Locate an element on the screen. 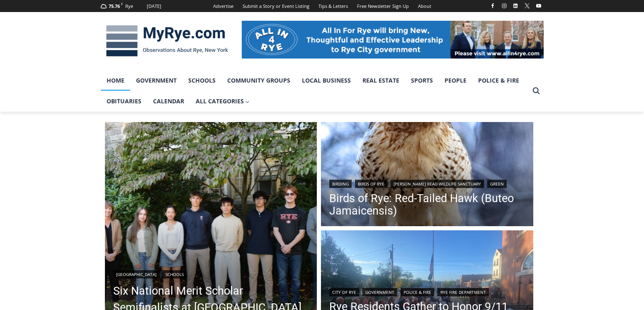 The image size is (644, 310). img: (PHOTO: Red-Tailed Hawk (Buteo Jamaicensis) at the Edith G. Read Wildlife Sanctuary in Rye, New Y... is located at coordinates (427, 175).